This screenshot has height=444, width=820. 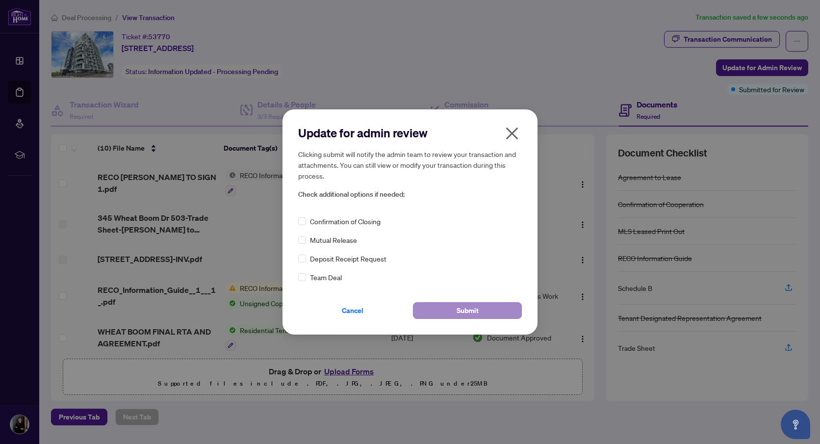 I want to click on span: Mutual Release, so click(x=334, y=240).